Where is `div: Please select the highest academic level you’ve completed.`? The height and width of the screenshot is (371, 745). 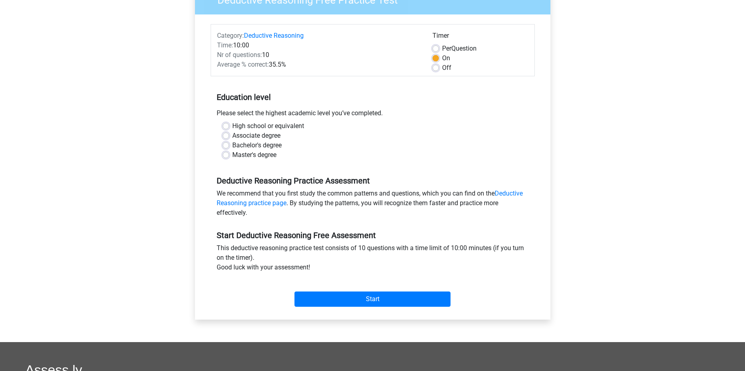
div: Please select the highest academic level you’ve completed. is located at coordinates (373, 115).